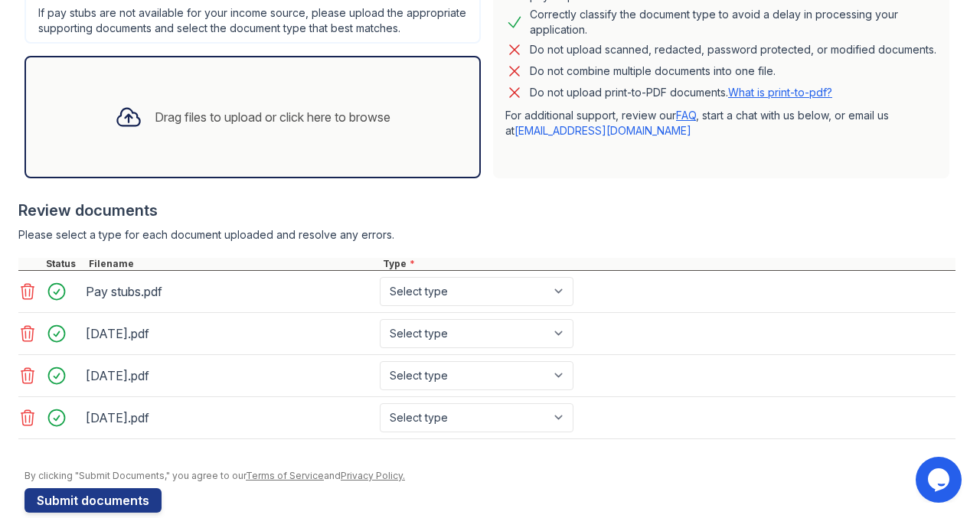 The width and height of the screenshot is (980, 518). Describe the element at coordinates (487, 210) in the screenshot. I see `div: Review documents` at that location.